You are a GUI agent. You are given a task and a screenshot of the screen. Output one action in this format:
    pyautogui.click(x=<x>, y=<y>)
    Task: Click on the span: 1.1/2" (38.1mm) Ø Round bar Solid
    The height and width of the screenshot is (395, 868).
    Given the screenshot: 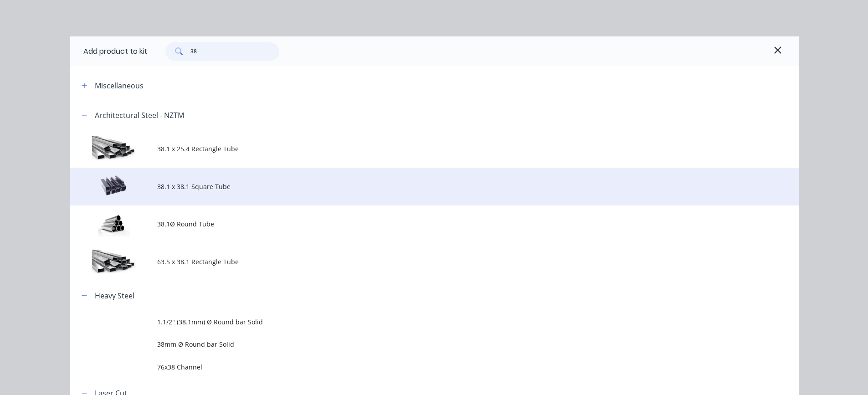 What is the action you would take?
    pyautogui.click(x=414, y=322)
    